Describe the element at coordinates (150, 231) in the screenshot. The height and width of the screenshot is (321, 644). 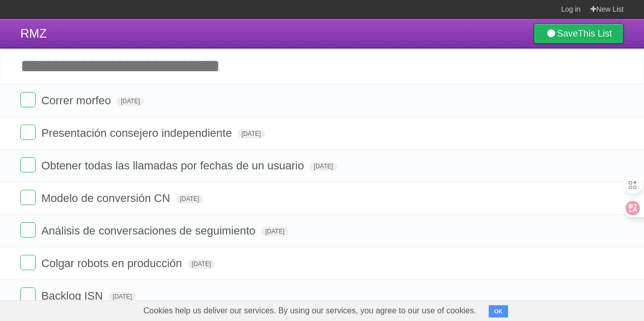
I see `span: Análisis de conversaciones de seguimiento` at that location.